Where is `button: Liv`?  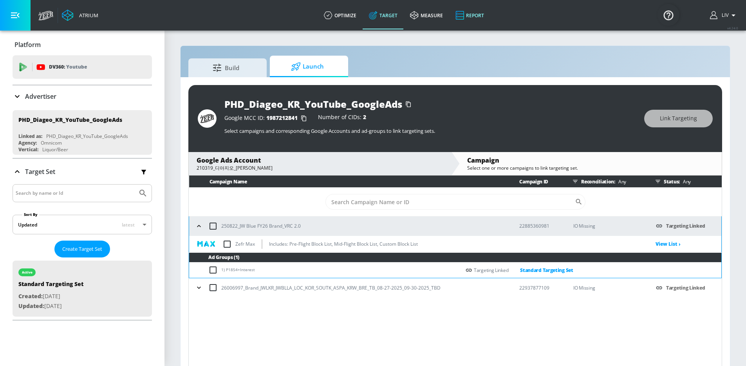
button: Liv is located at coordinates (724, 15).